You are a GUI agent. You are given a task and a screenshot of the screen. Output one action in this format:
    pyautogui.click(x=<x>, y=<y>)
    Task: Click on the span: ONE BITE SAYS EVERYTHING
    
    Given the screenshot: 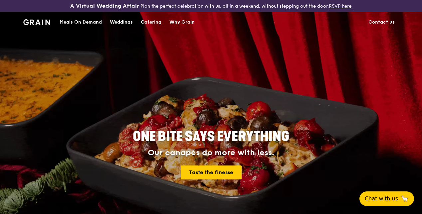 What is the action you would take?
    pyautogui.click(x=211, y=137)
    